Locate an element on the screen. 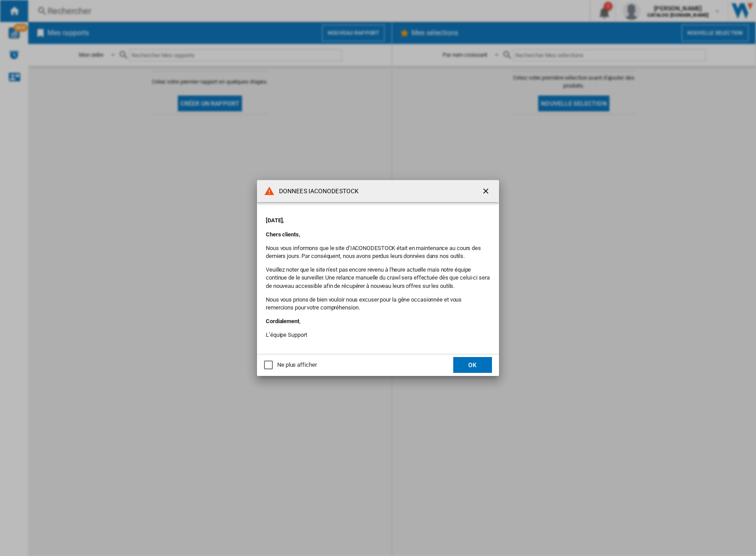 Image resolution: width=756 pixels, height=556 pixels. p: Nous vous informons que le site d’IACONODESTOCK était en maintenance au cours des derniers jours.... is located at coordinates (378, 252).